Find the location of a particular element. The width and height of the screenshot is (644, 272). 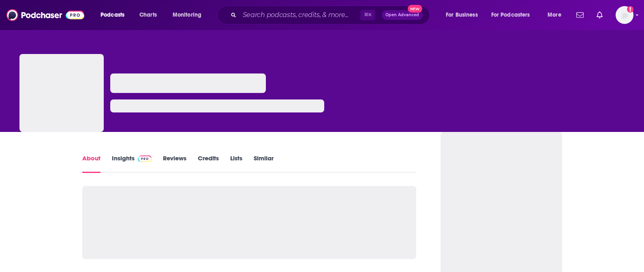

img: User Profile is located at coordinates (624, 15).